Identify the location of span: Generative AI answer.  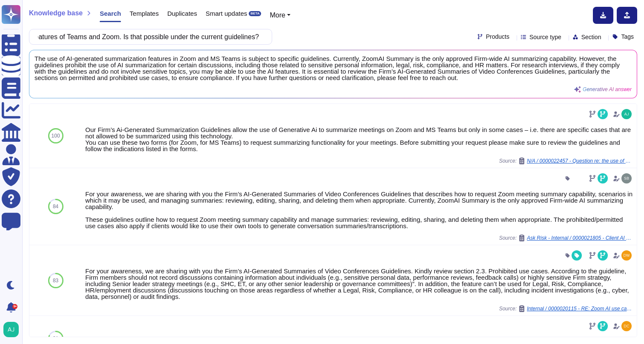
(607, 89).